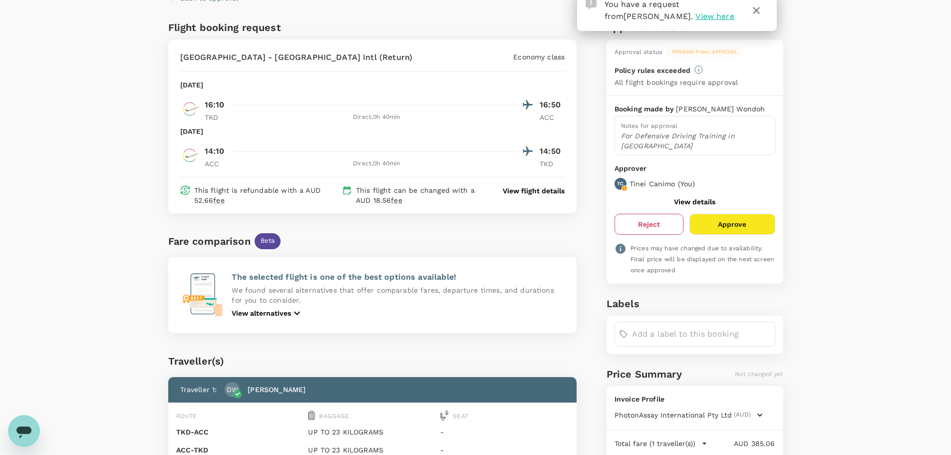 This screenshot has height=455, width=951. Describe the element at coordinates (261, 313) in the screenshot. I see `p: View alternatives` at that location.